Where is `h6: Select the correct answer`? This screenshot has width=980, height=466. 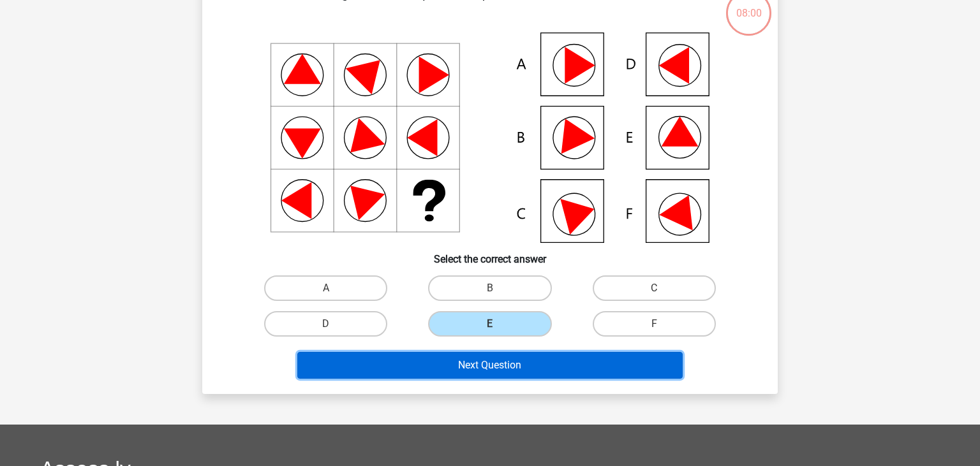 h6: Select the correct answer is located at coordinates (490, 254).